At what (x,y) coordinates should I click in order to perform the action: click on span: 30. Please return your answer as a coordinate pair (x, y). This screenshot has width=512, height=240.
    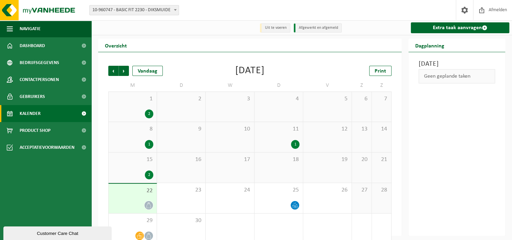
    Looking at the image, I should click on (181, 220).